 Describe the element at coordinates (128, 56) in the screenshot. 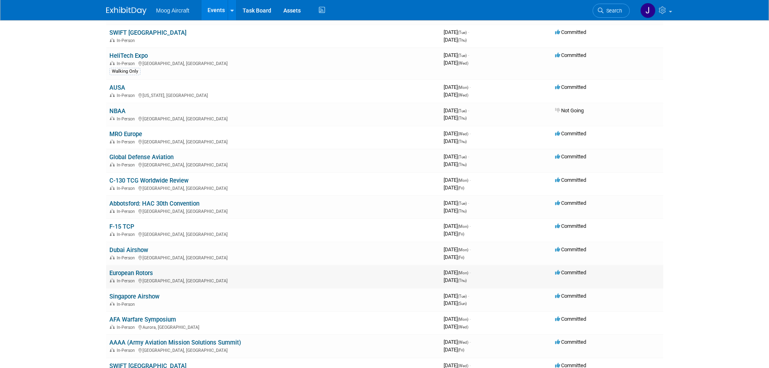

I see `a: HeliTech Expo` at that location.